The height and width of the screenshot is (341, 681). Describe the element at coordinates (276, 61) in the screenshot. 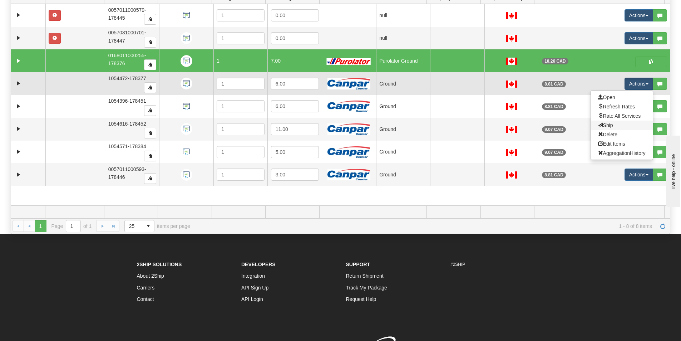

I see `span: 7.00` at that location.